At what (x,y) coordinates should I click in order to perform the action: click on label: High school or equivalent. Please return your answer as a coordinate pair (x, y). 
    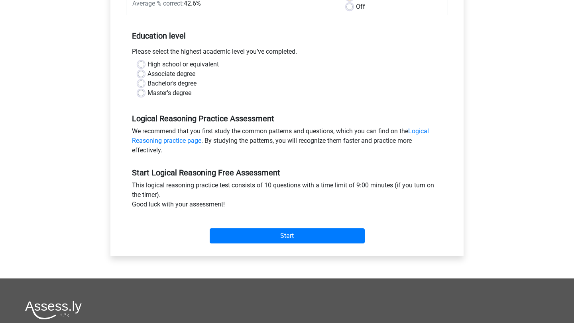
    Looking at the image, I should click on (183, 65).